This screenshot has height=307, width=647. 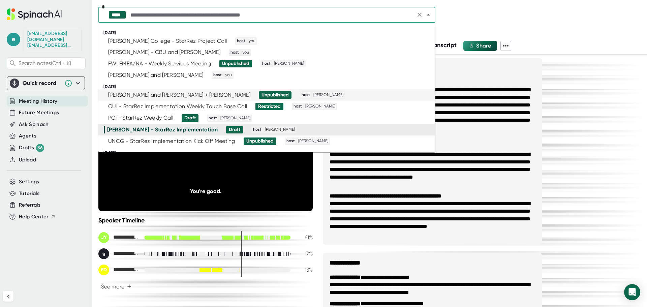 What do you see at coordinates (206, 220) in the screenshot?
I see `div: Speaker Timeline` at bounding box center [206, 220].